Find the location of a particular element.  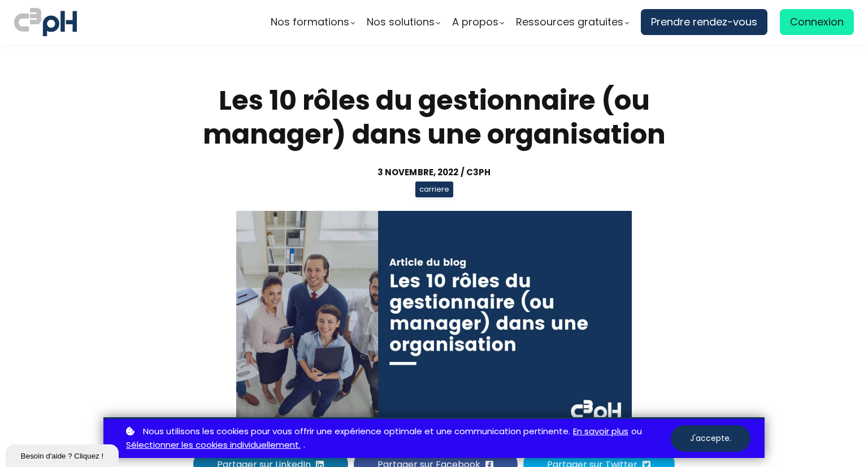

span: Ressources gratuites is located at coordinates (569, 22).